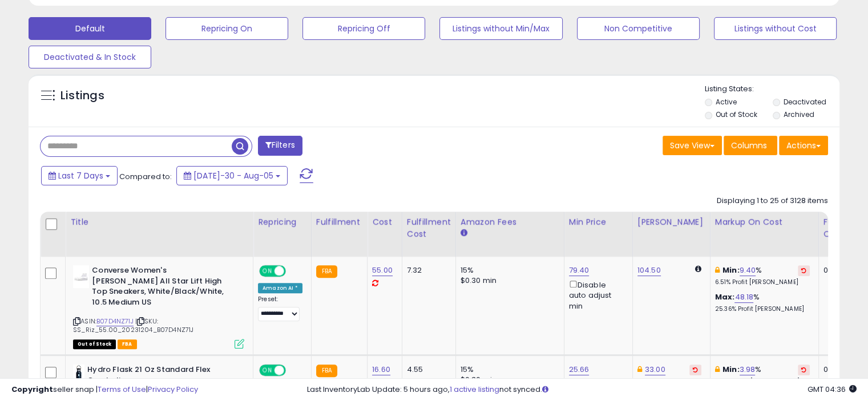 The width and height of the screenshot is (868, 401). What do you see at coordinates (339, 222) in the screenshot?
I see `div: Fulfillment` at bounding box center [339, 222].